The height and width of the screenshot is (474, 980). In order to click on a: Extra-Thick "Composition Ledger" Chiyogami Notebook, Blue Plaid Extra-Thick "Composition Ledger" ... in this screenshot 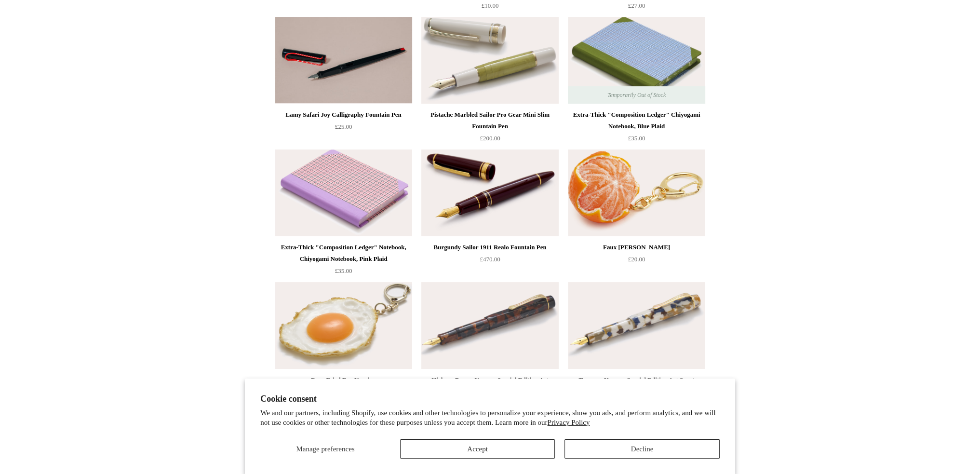, I will do `click(636, 60)`.